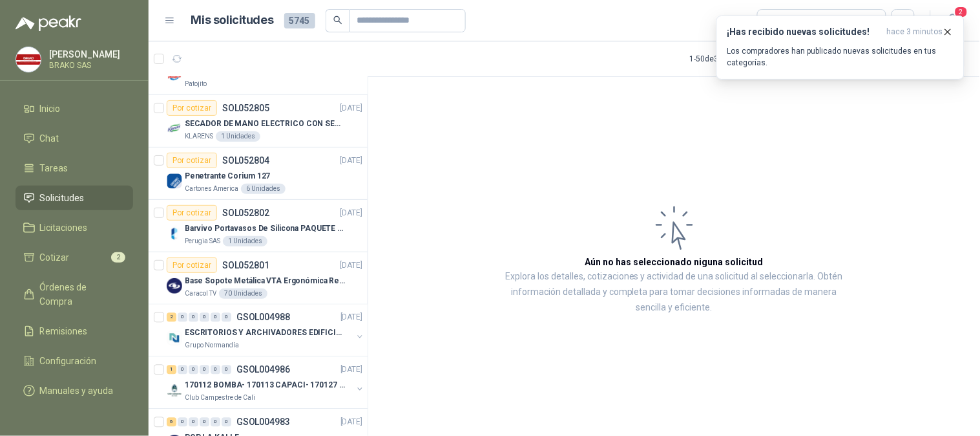 This screenshot has width=980, height=436. I want to click on a: Órdenes de Compra, so click(75, 294).